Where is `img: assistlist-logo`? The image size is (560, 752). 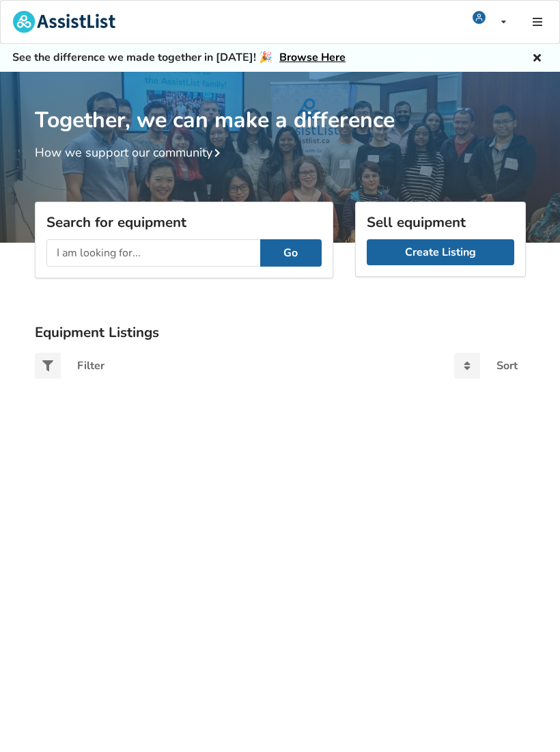 img: assistlist-logo is located at coordinates (64, 22).